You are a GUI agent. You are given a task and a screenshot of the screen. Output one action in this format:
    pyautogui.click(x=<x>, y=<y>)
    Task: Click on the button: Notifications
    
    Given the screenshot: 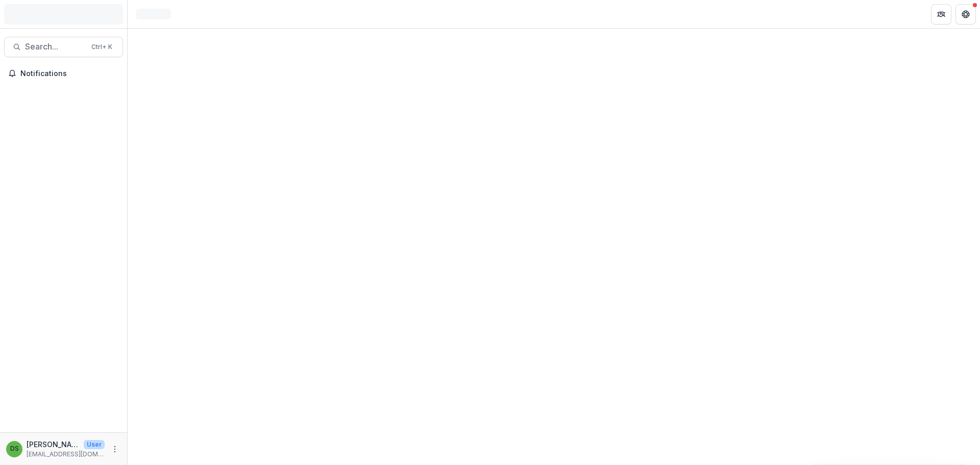 What is the action you would take?
    pyautogui.click(x=63, y=73)
    